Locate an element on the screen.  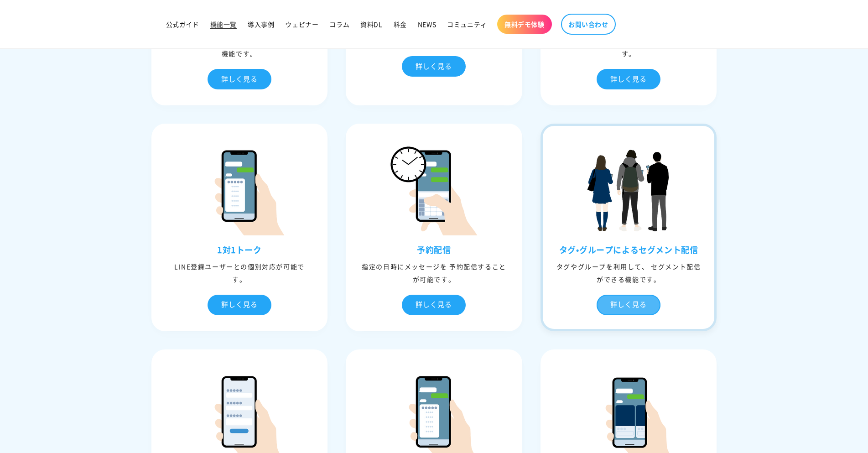
a: 機能一覧 is located at coordinates (223, 24).